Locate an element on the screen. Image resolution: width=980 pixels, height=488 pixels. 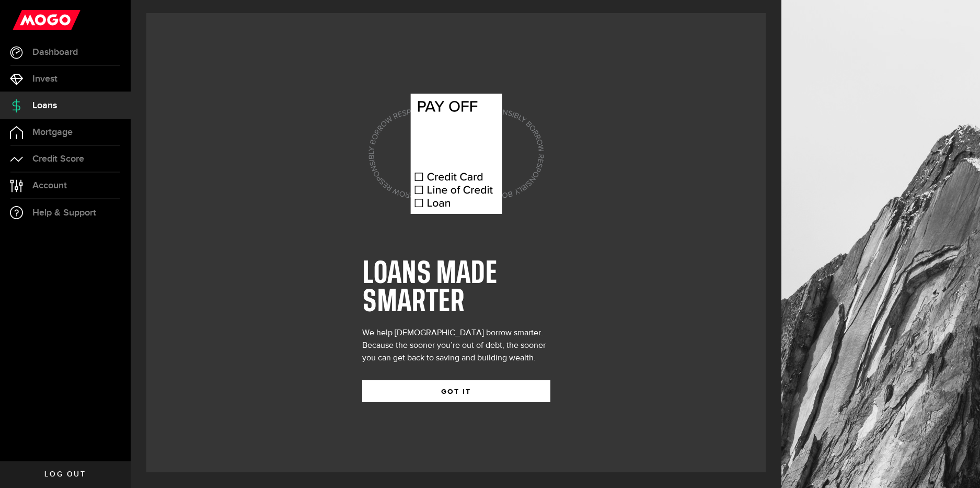
span: Invest is located at coordinates (45, 79).